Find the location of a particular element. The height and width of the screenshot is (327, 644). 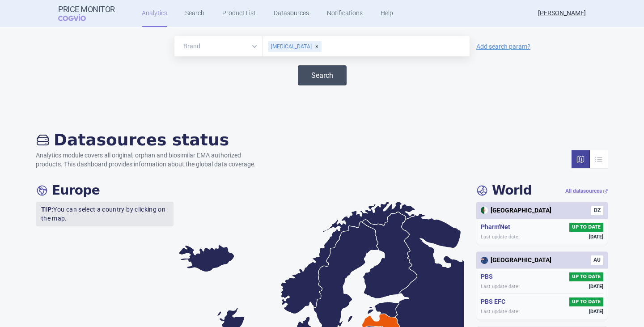

p: You can select a country by clicking on the map. is located at coordinates (105, 214).